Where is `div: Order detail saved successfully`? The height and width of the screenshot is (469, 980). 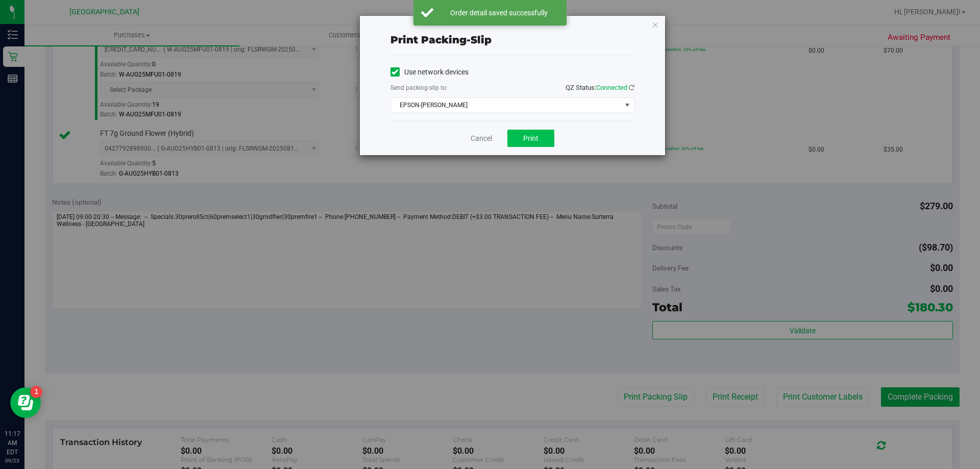
div: Order detail saved successfully is located at coordinates (499, 13).